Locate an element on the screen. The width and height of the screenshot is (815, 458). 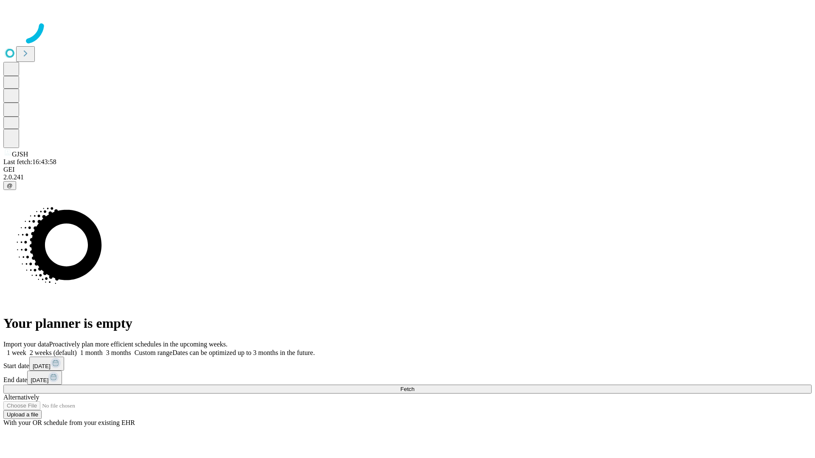
span: With your OR schedule from your existing EHR is located at coordinates (69, 423).